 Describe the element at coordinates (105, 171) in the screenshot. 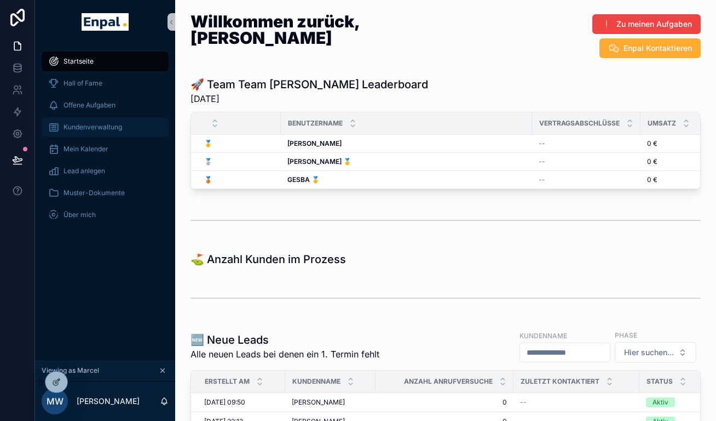

I see `a: Lead anlegen` at that location.